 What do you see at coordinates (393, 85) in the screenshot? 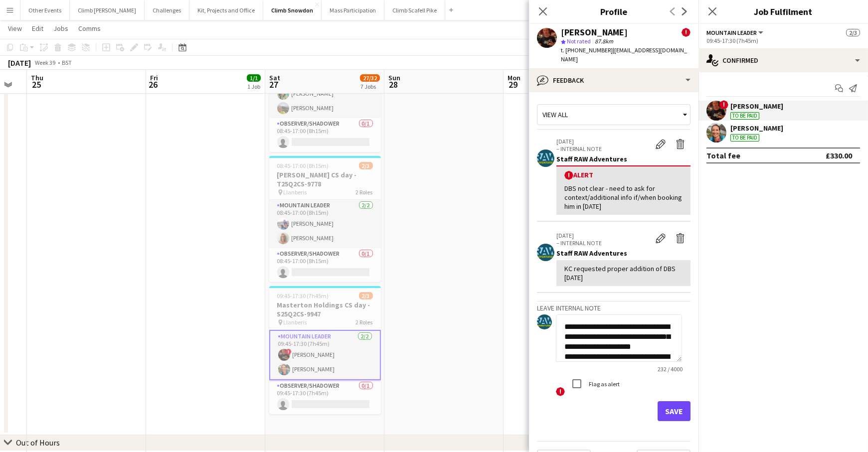
I see `span: 28` at bounding box center [393, 85].